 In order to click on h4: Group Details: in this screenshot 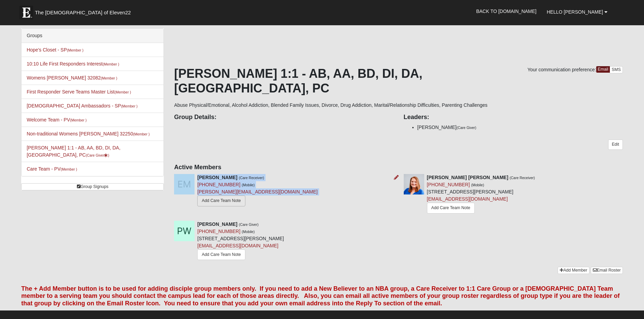, I will do `click(284, 117)`.